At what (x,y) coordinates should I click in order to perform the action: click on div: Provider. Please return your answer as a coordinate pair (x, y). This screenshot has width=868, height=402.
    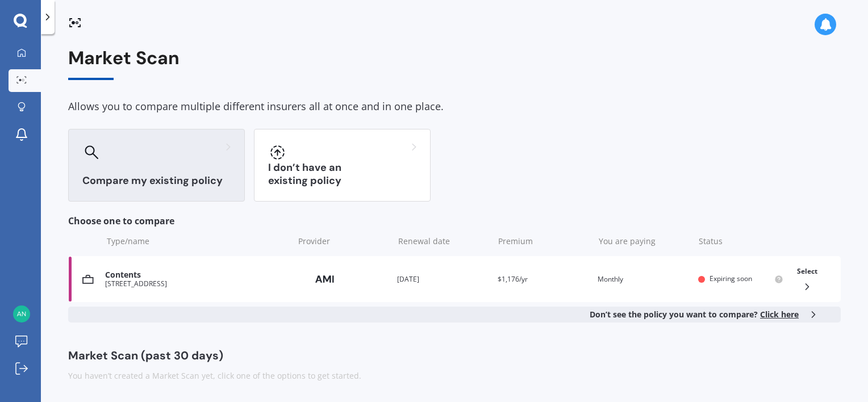
    Looking at the image, I should click on (343, 241).